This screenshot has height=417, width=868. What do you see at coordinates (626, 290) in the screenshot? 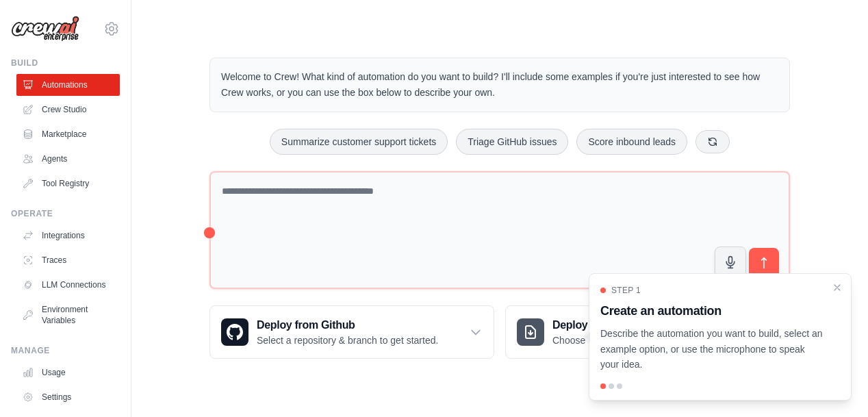
I see `span: Step 1` at bounding box center [626, 290].